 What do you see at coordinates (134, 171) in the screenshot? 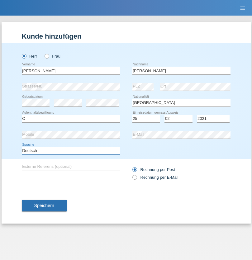
I see `input: Rechnung per Post` at bounding box center [134, 171].